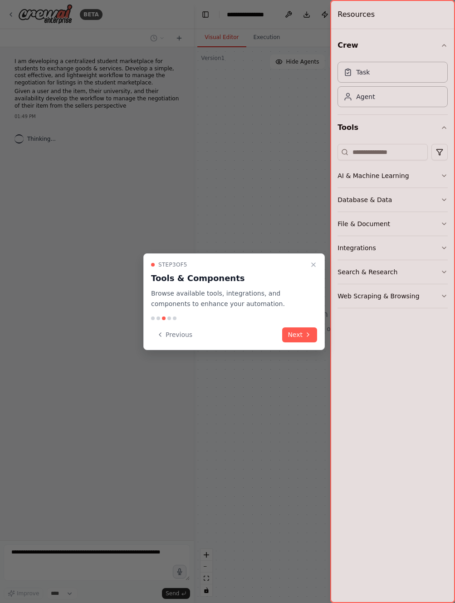  What do you see at coordinates (299, 334) in the screenshot?
I see `button: Next` at bounding box center [299, 334].